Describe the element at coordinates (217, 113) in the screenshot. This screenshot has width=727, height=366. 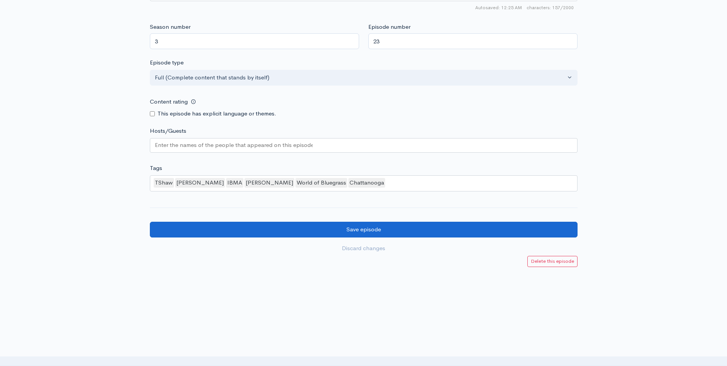
I see `label: This episode has explicit language or themes.` at that location.